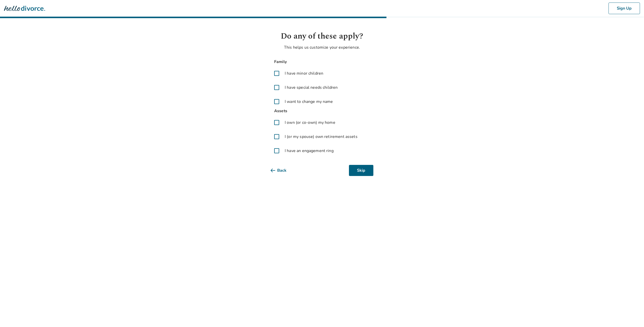 Image resolution: width=644 pixels, height=327 pixels. What do you see at coordinates (624, 8) in the screenshot?
I see `button: Sign Up` at bounding box center [624, 8].